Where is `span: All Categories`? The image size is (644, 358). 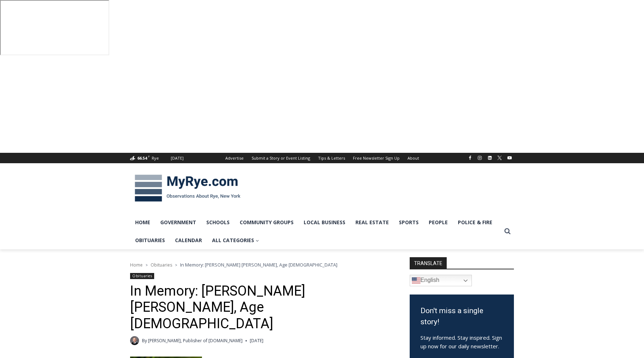 span: All Categories is located at coordinates (235, 241).